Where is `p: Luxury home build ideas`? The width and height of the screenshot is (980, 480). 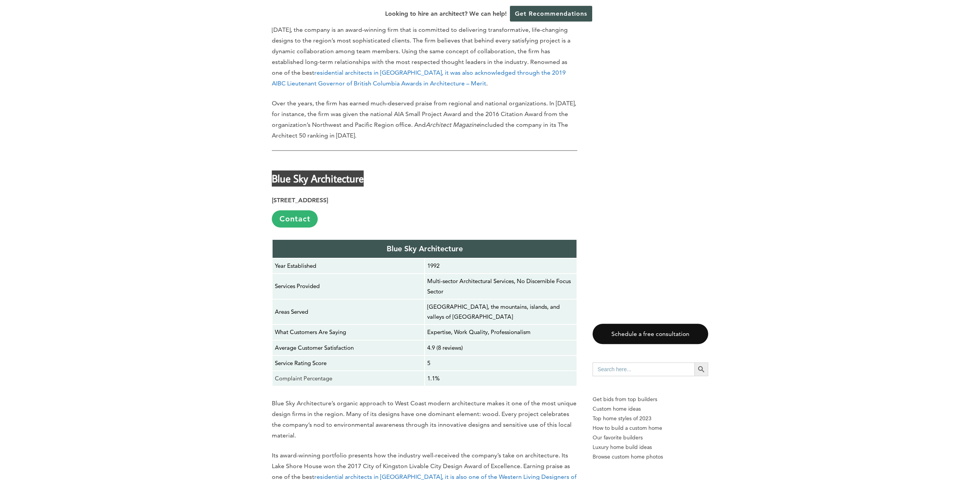
p: Luxury home build ideas is located at coordinates (650, 447).